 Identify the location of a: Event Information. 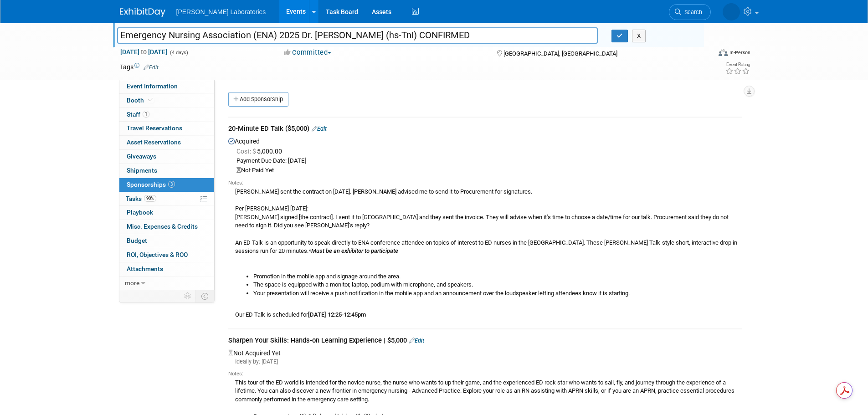
(167, 87).